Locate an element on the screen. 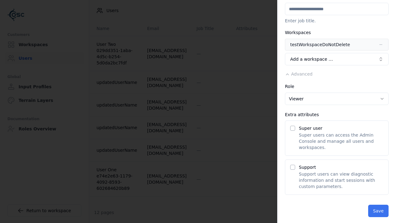  label: Support is located at coordinates (308, 167).